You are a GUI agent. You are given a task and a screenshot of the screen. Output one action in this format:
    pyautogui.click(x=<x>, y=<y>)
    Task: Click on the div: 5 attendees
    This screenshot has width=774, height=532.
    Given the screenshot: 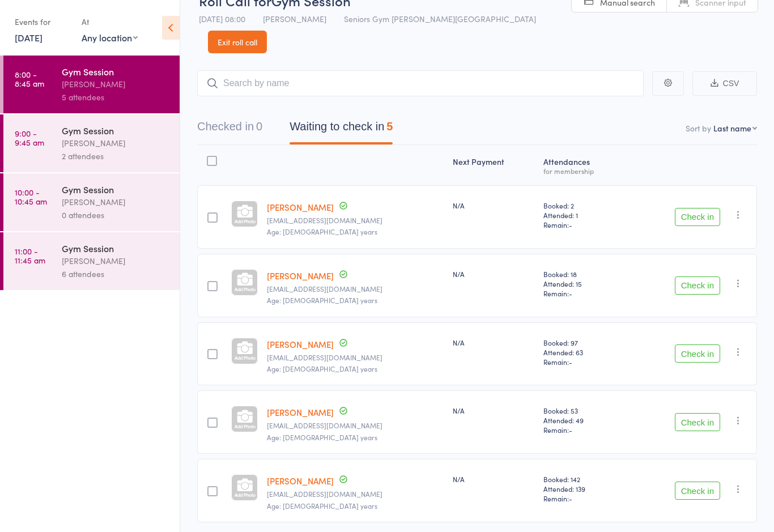 What is the action you would take?
    pyautogui.click(x=115, y=97)
    